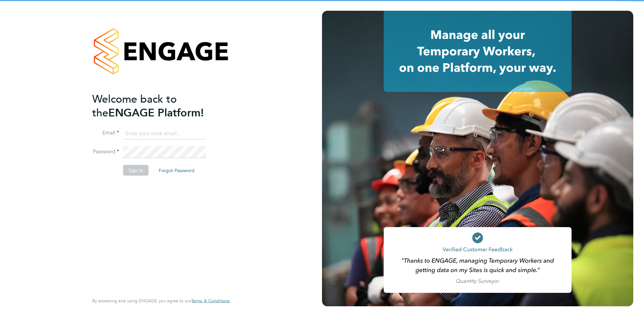 This screenshot has height=317, width=644. I want to click on span: By accessing and using ENGAGE you agree to our, so click(161, 301).